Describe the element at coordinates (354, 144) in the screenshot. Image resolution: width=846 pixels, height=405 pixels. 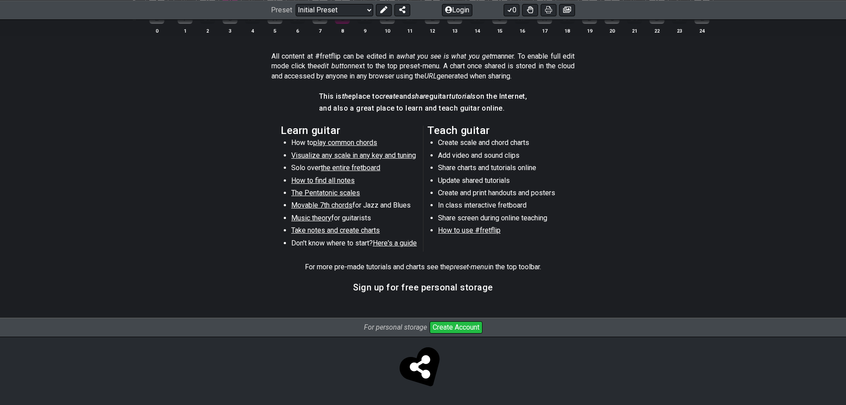
I see `li: How to` at that location.